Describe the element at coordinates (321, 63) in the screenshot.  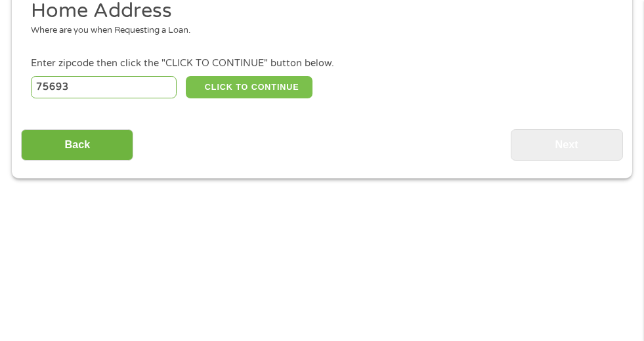
I see `div: Enter zipcode then click the "CLICK TO CONTINUE" button below.` at that location.